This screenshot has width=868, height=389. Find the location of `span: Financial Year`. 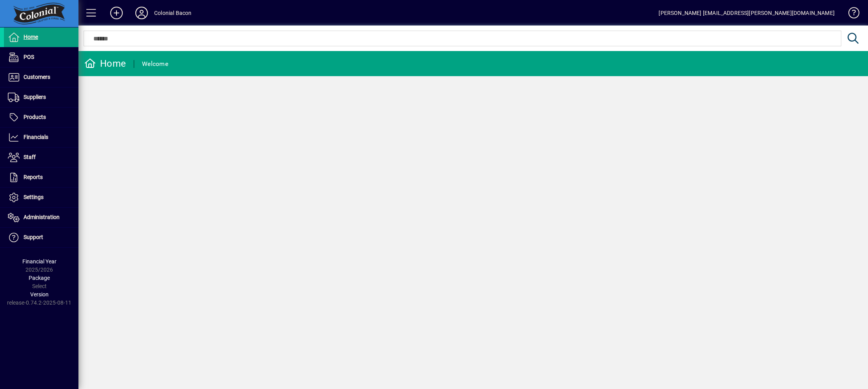

span: Financial Year is located at coordinates (39, 261).